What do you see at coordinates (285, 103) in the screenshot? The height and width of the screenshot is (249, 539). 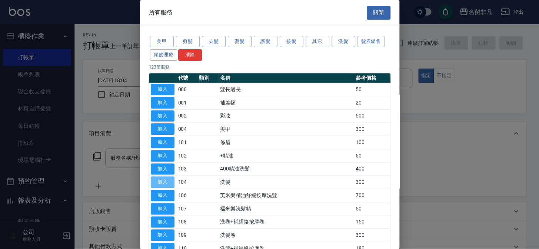 I see `td: 補差額` at bounding box center [285, 103].